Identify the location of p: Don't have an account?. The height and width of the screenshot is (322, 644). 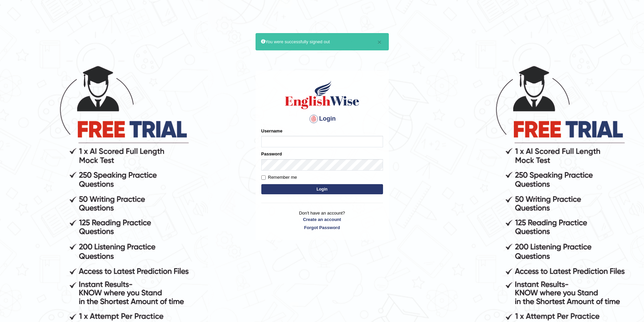
(322, 220).